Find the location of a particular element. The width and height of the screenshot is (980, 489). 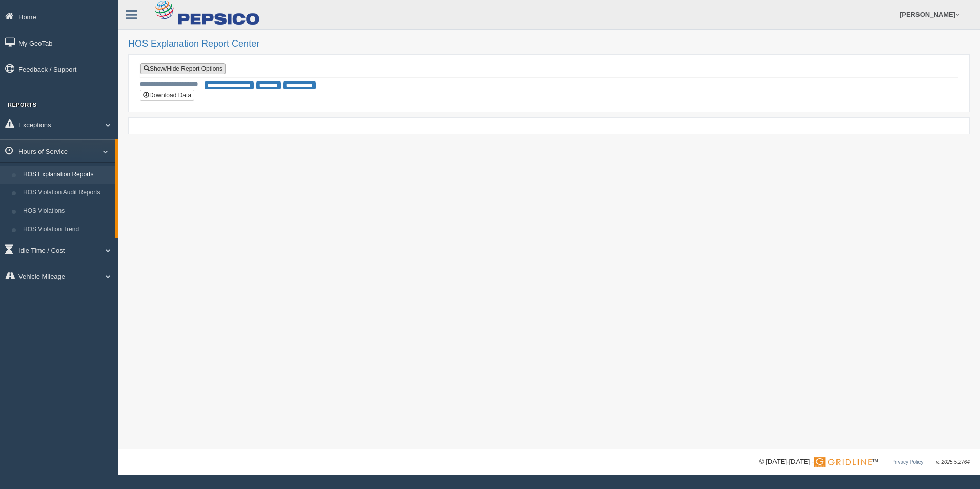

h2: HOS Explanation Report Center is located at coordinates (548, 44).